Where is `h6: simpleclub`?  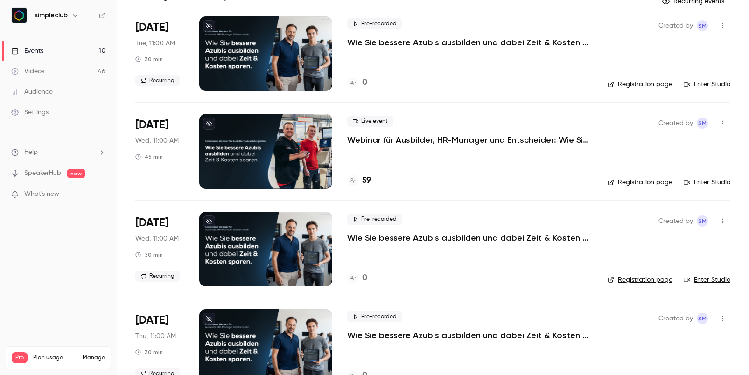 h6: simpleclub is located at coordinates (51, 15).